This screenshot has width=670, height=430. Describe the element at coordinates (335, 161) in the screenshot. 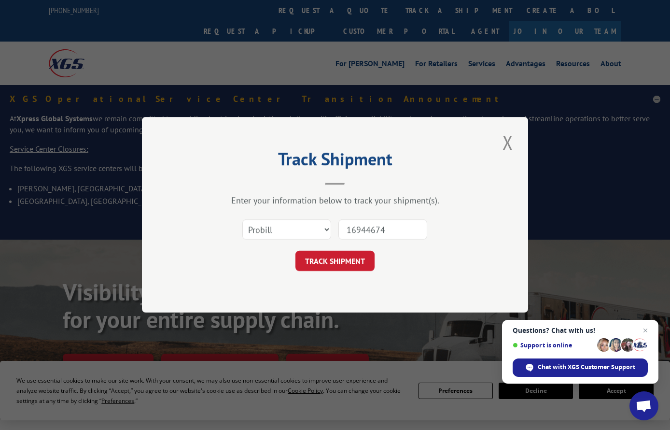

I see `h2: Track Shipment` at that location.